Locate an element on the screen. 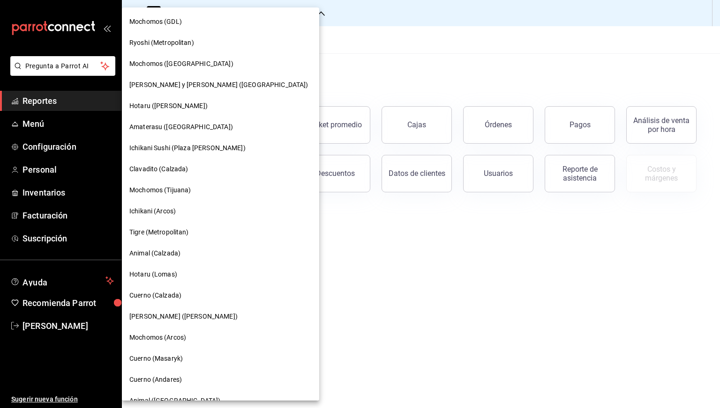  span: Cuerno (Masaryk) is located at coordinates (156, 359).